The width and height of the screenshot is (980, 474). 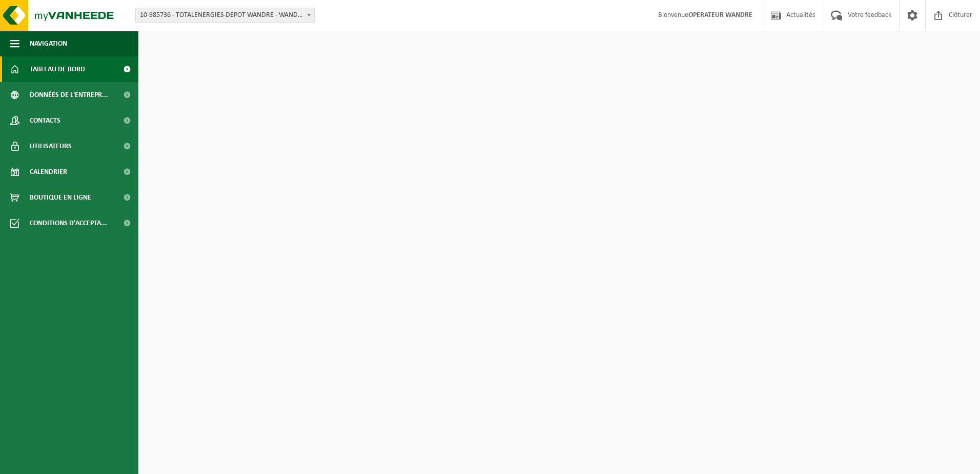 I want to click on span: Utilisateurs, so click(x=51, y=146).